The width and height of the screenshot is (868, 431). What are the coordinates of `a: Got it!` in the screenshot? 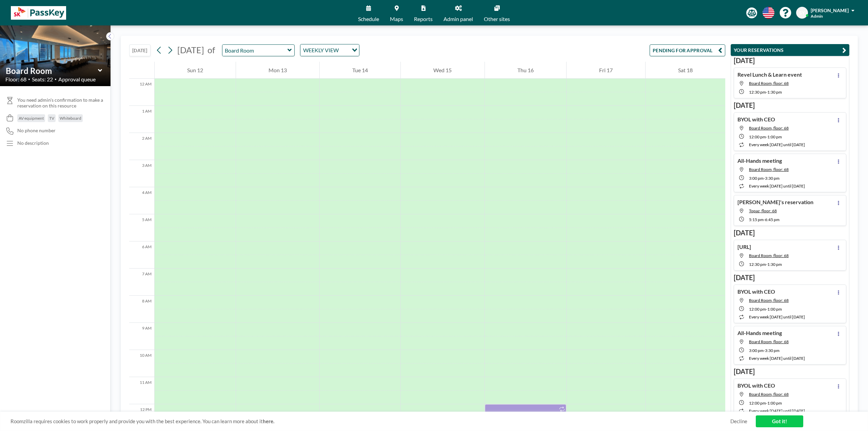 It's located at (779, 421).